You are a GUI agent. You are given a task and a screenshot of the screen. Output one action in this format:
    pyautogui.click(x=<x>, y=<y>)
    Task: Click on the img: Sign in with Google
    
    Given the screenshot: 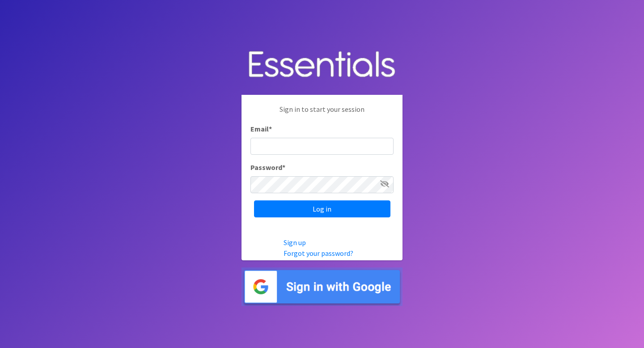 What is the action you would take?
    pyautogui.click(x=322, y=287)
    